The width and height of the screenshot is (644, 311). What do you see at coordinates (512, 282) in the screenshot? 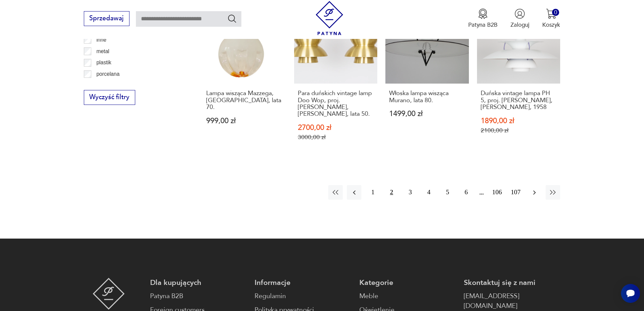
I see `p: Skontaktuj się z nami` at bounding box center [512, 282].